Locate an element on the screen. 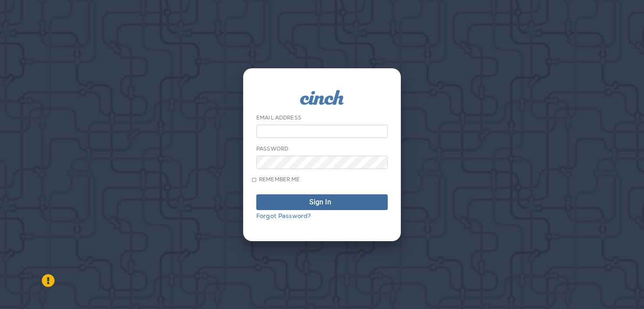  a: Forgot Password? is located at coordinates (283, 216).